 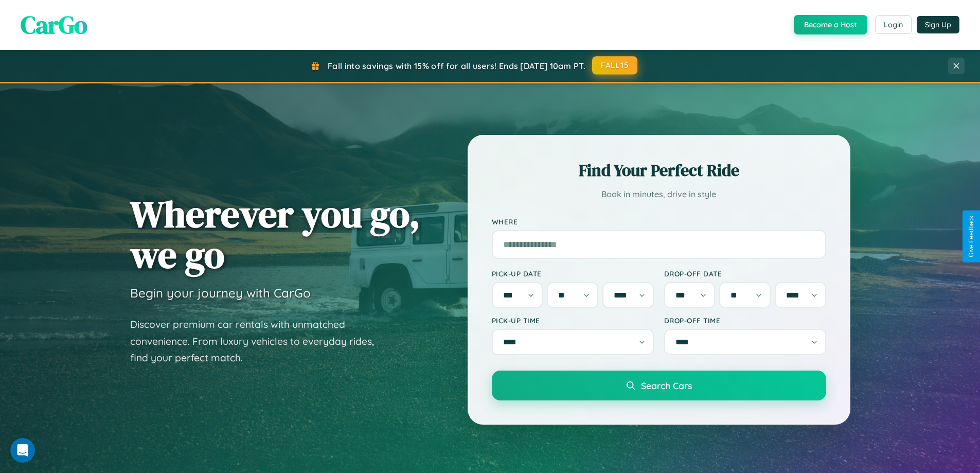 What do you see at coordinates (893, 25) in the screenshot?
I see `button: Login` at bounding box center [893, 25].